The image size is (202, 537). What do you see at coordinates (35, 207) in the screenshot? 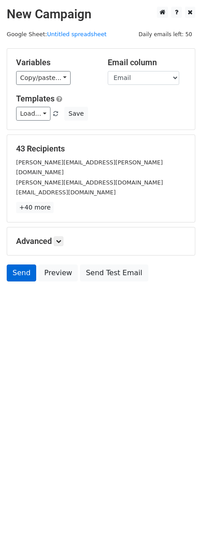
I see `a: +40 more` at bounding box center [35, 207].